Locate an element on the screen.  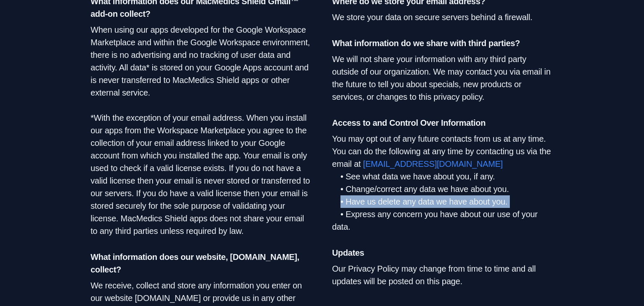
p: When using our apps developed for the Google Workspace Marketplace and within the Google Workspac... is located at coordinates (201, 130).